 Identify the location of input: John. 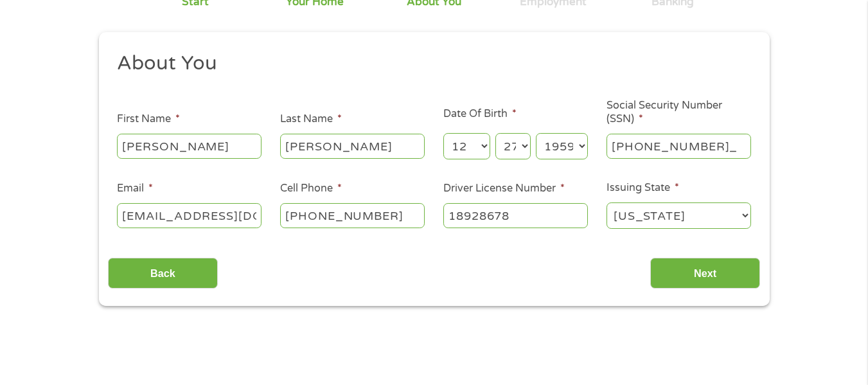
(189, 146).